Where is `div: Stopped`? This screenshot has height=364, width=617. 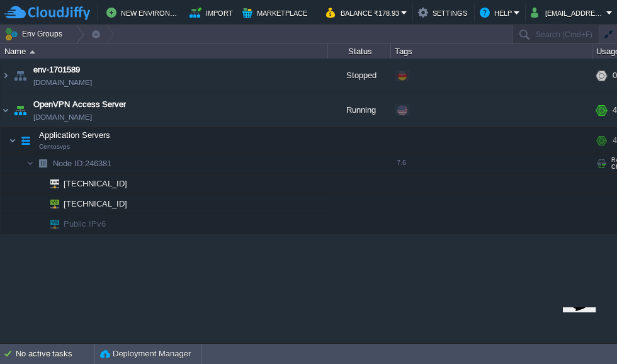 div: Stopped is located at coordinates (360, 76).